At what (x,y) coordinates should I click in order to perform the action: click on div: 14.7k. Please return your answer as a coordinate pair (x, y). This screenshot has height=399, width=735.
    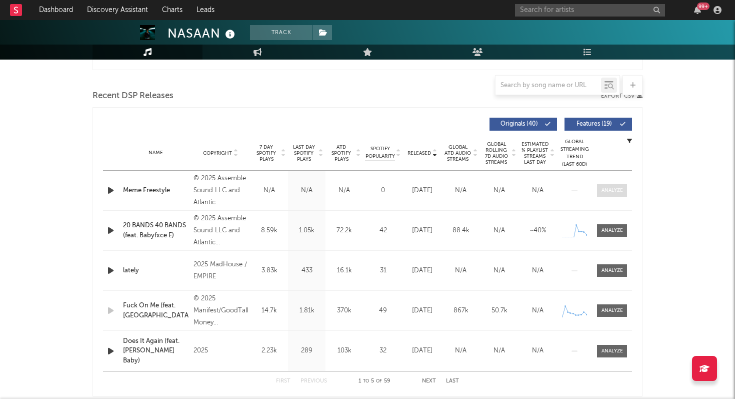
    Looking at the image, I should click on (269, 311).